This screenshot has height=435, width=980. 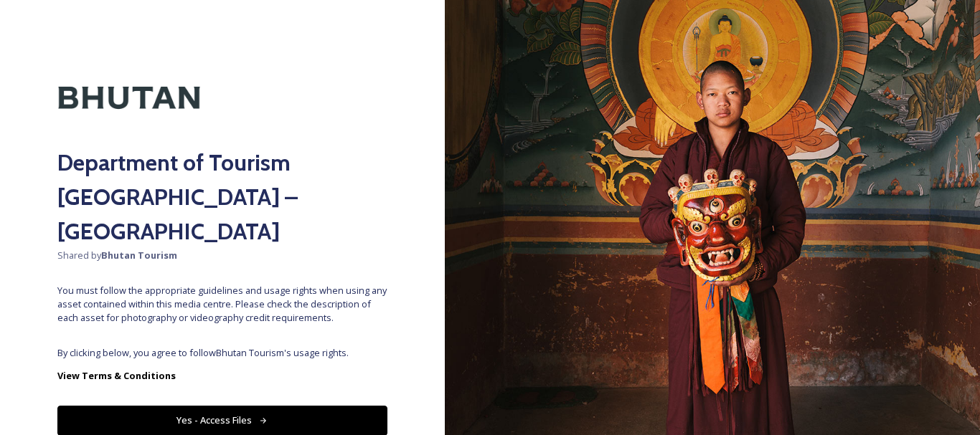 I want to click on a: View Terms & Conditions, so click(x=222, y=376).